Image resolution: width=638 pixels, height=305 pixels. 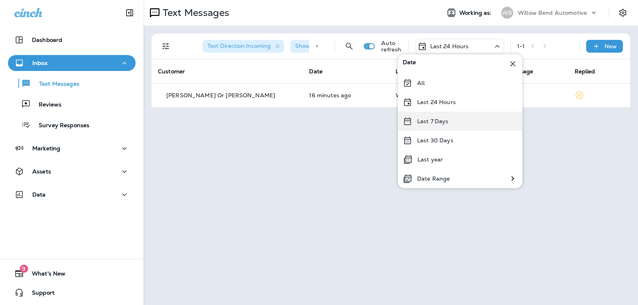 I want to click on span: Show Start/Stop/Unsubscribe : true, so click(x=343, y=46).